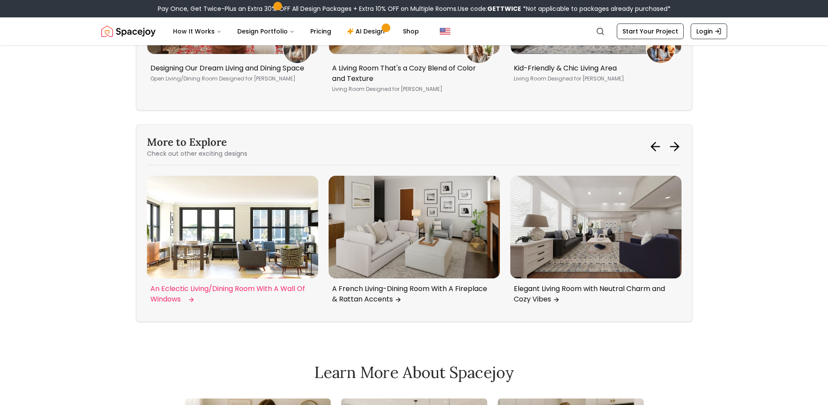 The height and width of the screenshot is (405, 828). Describe the element at coordinates (266, 31) in the screenshot. I see `button: Design Portfolio` at that location.